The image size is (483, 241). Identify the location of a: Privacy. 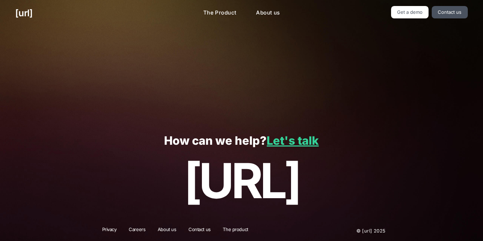
(109, 231).